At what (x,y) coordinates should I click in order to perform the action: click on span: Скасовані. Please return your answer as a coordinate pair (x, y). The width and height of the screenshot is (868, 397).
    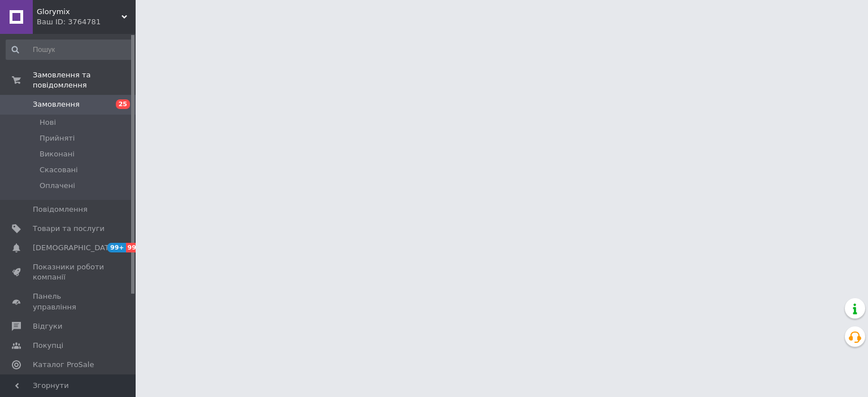
    Looking at the image, I should click on (59, 170).